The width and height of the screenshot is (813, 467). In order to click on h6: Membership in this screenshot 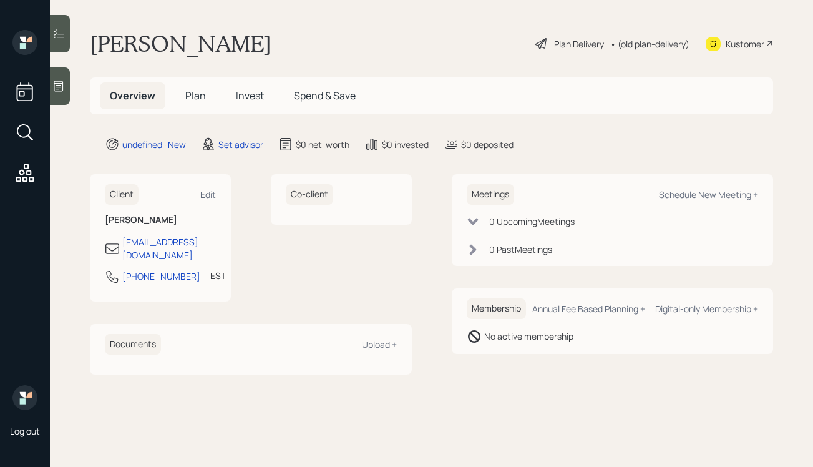, I will do `click(496, 308)`.